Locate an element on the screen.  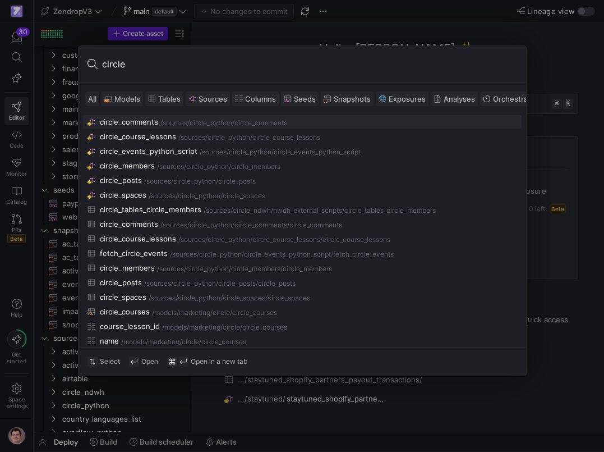
button: Tables is located at coordinates (164, 99).